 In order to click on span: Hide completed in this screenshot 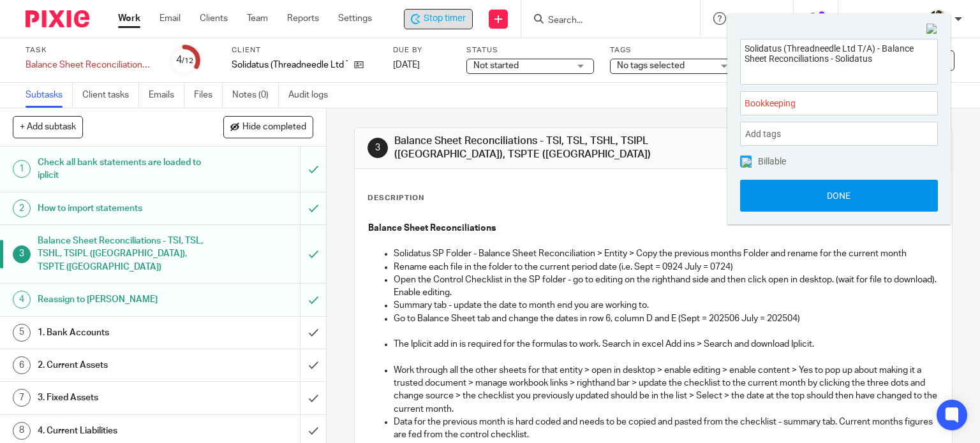, I will do `click(275, 127)`.